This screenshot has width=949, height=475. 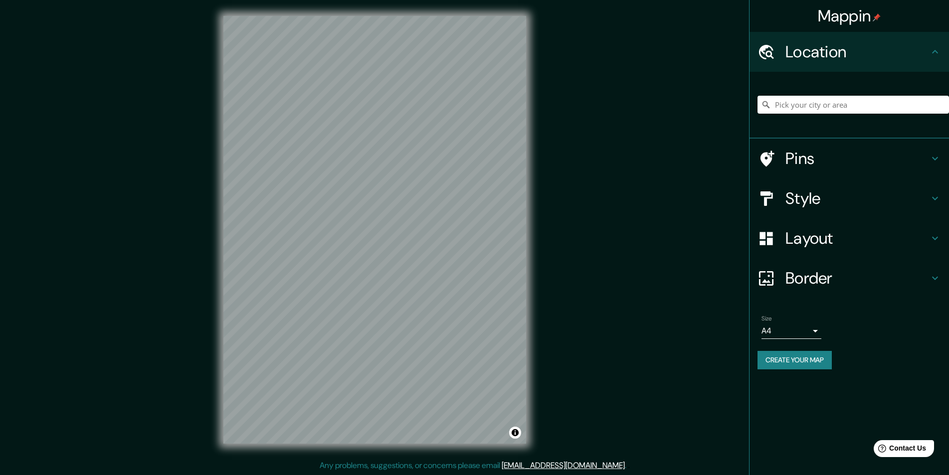 I want to click on button: Create your map, so click(x=794, y=360).